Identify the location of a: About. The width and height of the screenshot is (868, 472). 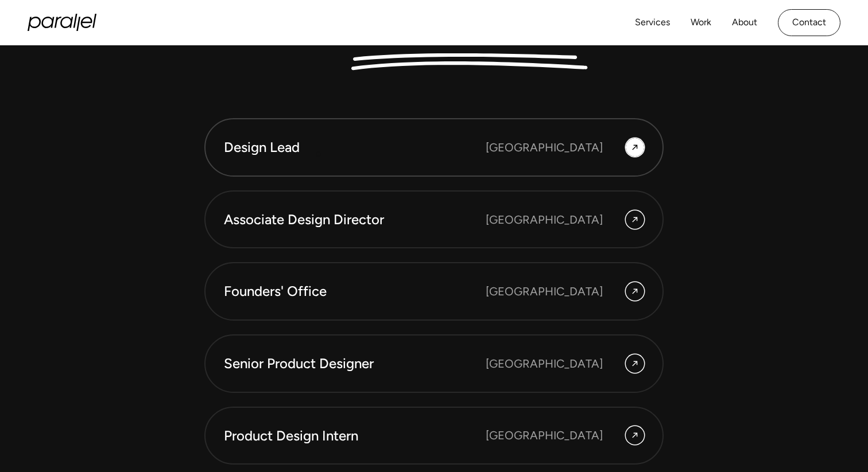
(744, 22).